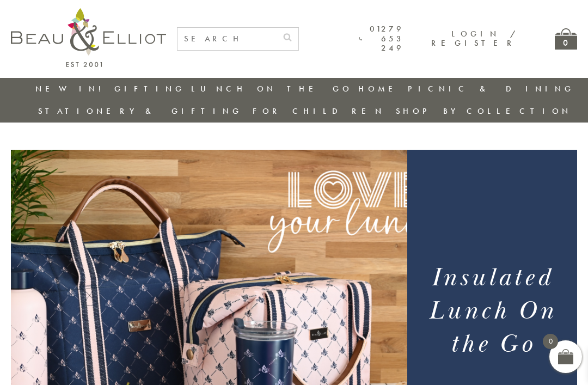  Describe the element at coordinates (72, 89) in the screenshot. I see `a: New in!` at that location.